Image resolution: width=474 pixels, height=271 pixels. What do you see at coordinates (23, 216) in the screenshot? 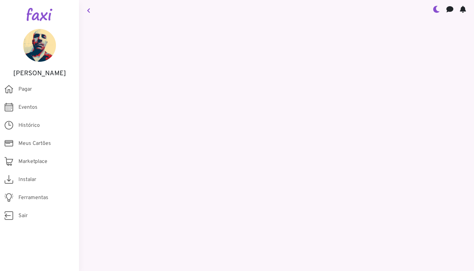
I see `span: Sair` at bounding box center [23, 216].